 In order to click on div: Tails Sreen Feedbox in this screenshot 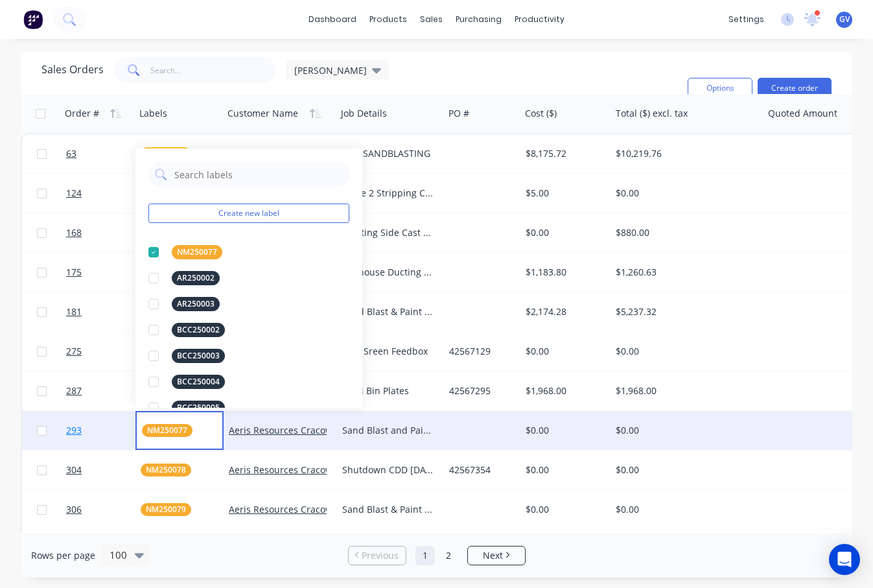, I will do `click(388, 352)`.